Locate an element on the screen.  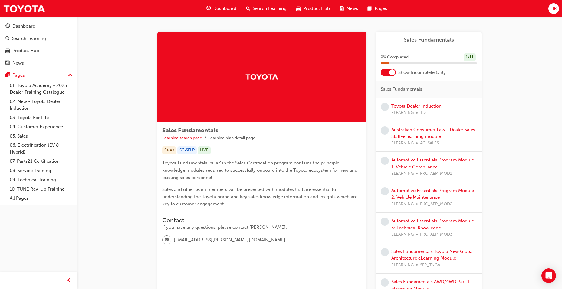
span: Pages is located at coordinates (381, 8).